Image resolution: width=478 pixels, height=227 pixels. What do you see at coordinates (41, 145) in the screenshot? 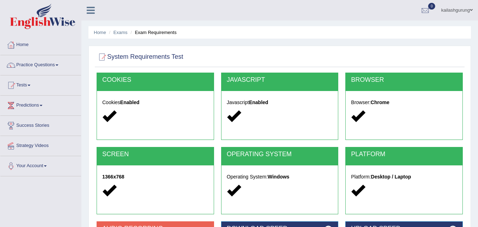
I see `a: Strategy Videos` at bounding box center [41, 145].